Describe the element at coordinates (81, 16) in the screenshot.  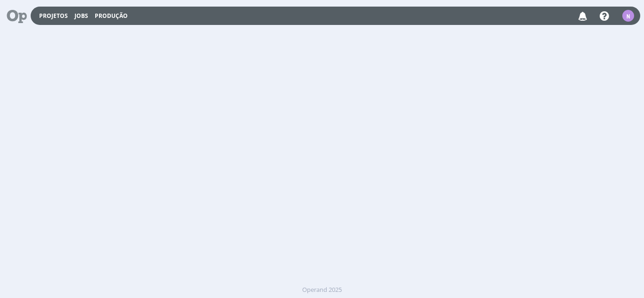
I see `button: Jobs` at that location.